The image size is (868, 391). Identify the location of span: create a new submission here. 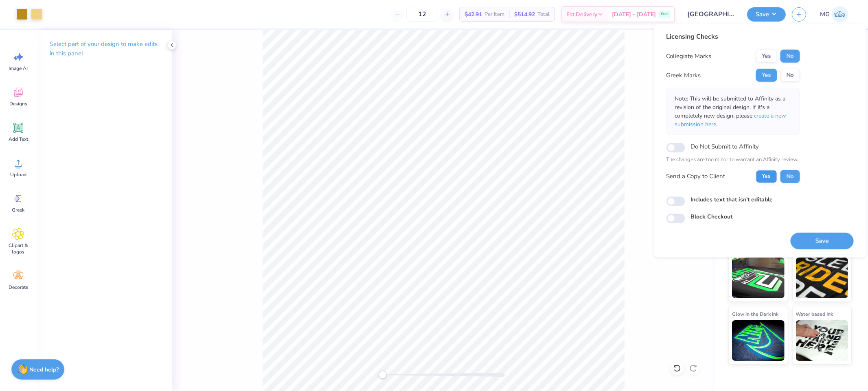
(731, 120).